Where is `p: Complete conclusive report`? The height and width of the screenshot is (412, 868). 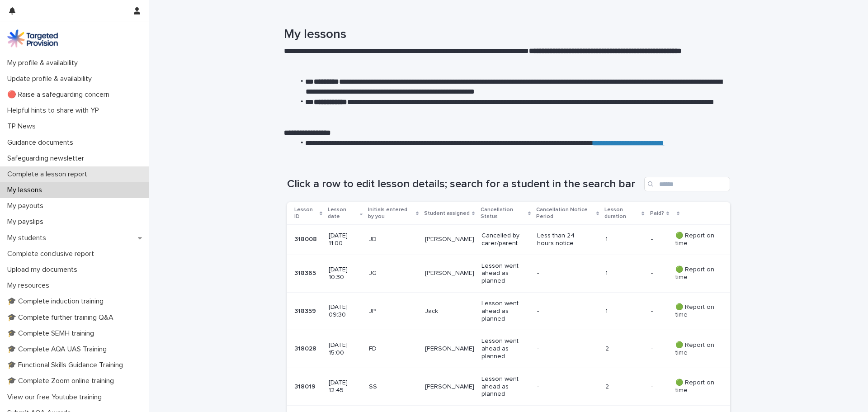
p: Complete conclusive report is located at coordinates (53, 254).